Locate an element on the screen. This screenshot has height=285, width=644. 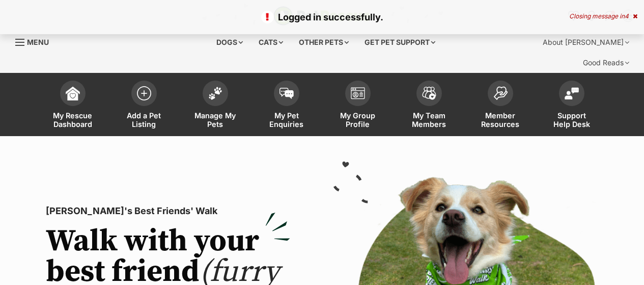
a: My Pet Enquiries is located at coordinates (287, 106).